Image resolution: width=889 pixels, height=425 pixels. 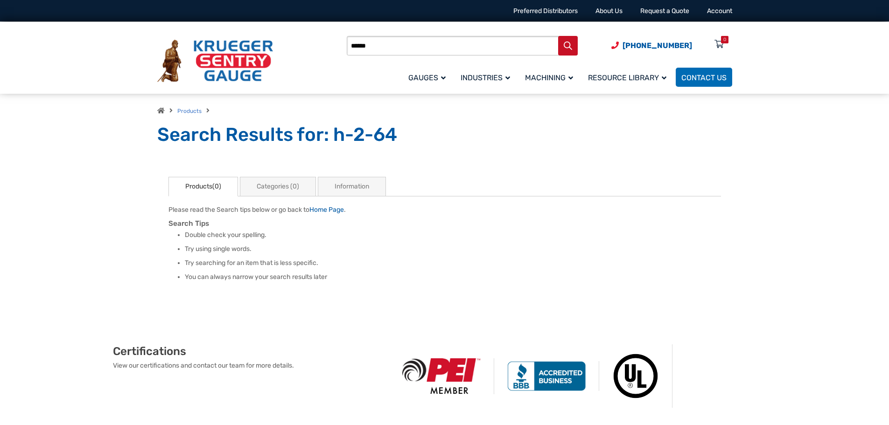 I want to click on img: PEI Member, so click(x=442, y=376).